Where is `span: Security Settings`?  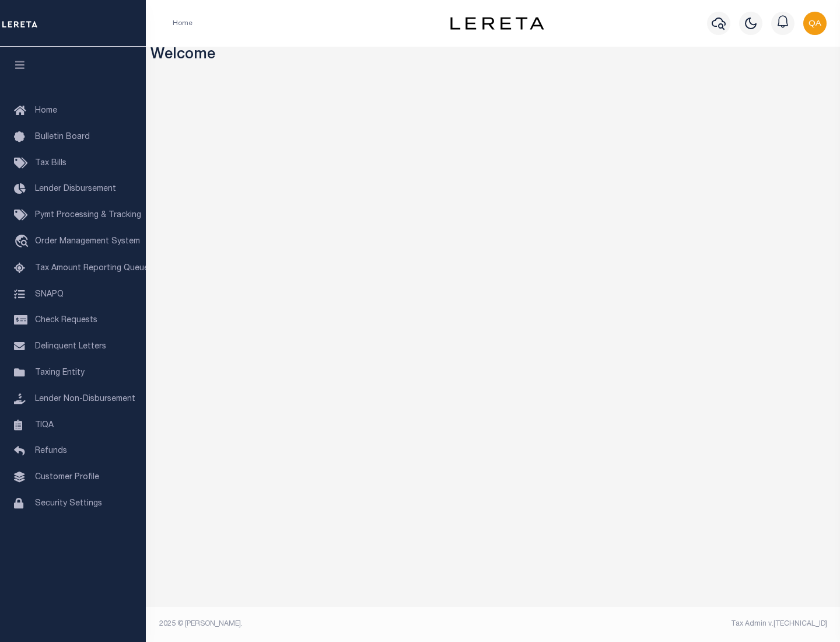 span: Security Settings is located at coordinates (68, 504).